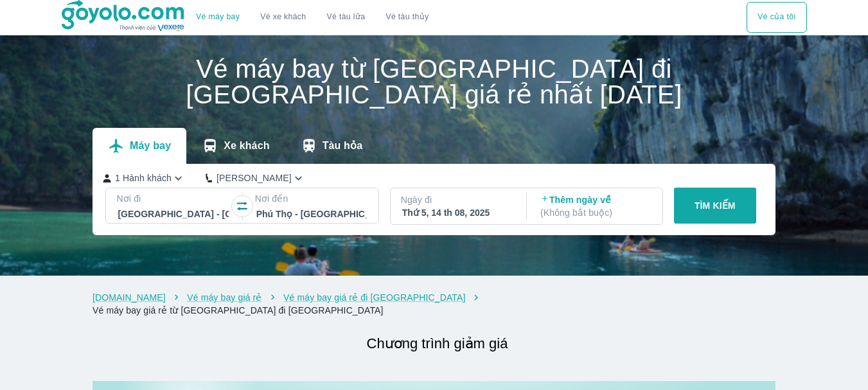 The height and width of the screenshot is (390, 868). What do you see at coordinates (246, 146) in the screenshot?
I see `p: Xe khách` at bounding box center [246, 146].